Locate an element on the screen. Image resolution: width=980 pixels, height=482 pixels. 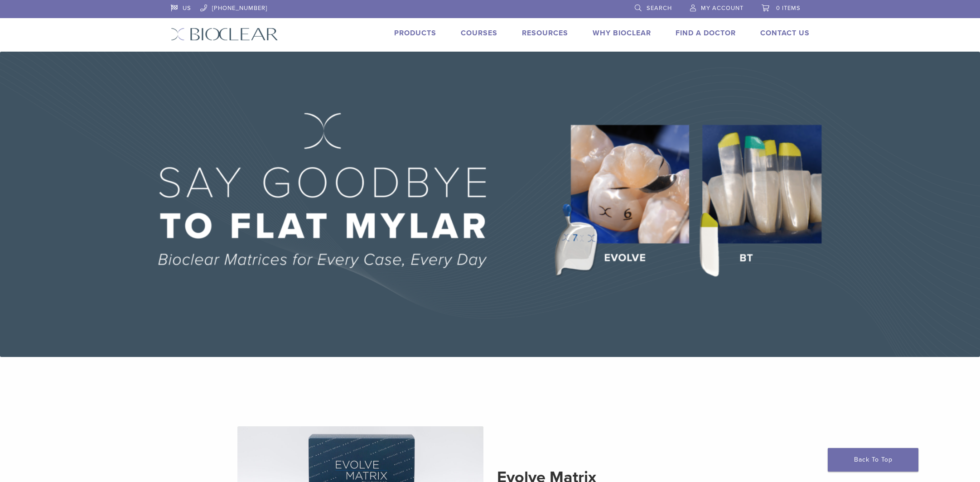
a: Back To Top is located at coordinates (873, 460).